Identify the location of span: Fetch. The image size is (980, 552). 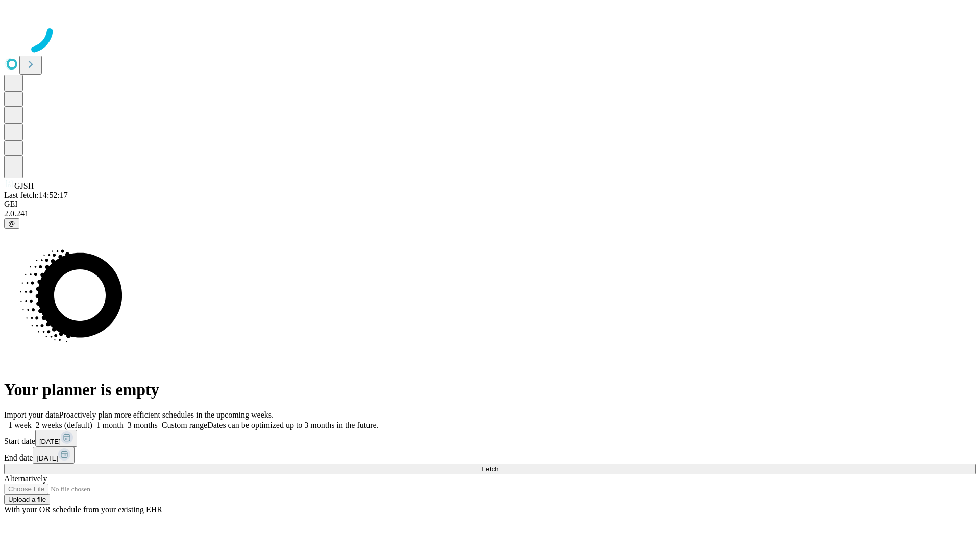
(490, 468).